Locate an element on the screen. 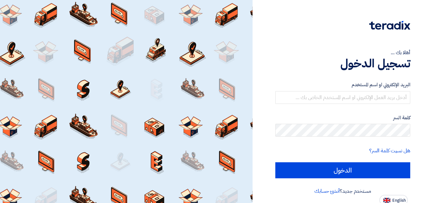 Image resolution: width=433 pixels, height=203 pixels. label: البريد الإلكتروني او اسم المستخدم is located at coordinates (343, 85).